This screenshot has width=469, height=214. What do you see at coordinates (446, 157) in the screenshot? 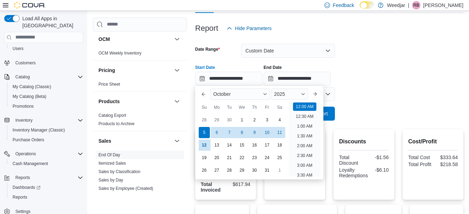
I see `div: $333.64` at bounding box center [446, 157].